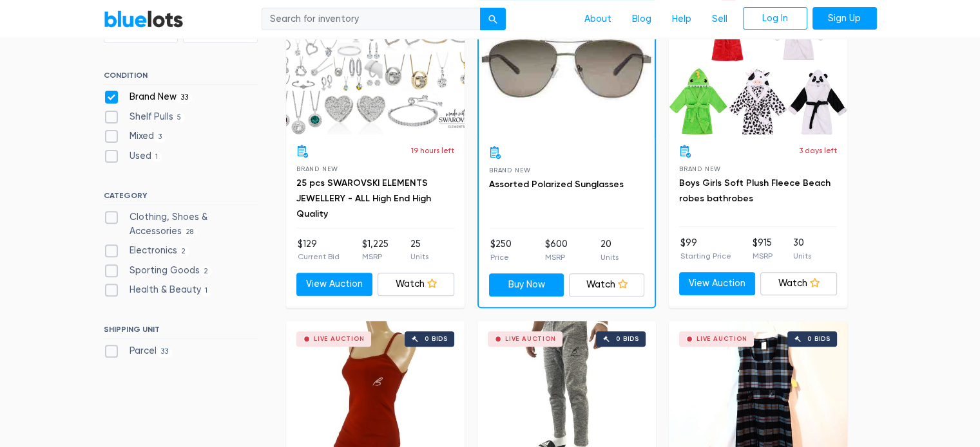 The height and width of the screenshot is (447, 980). Describe the element at coordinates (719, 19) in the screenshot. I see `a: Sell` at that location.